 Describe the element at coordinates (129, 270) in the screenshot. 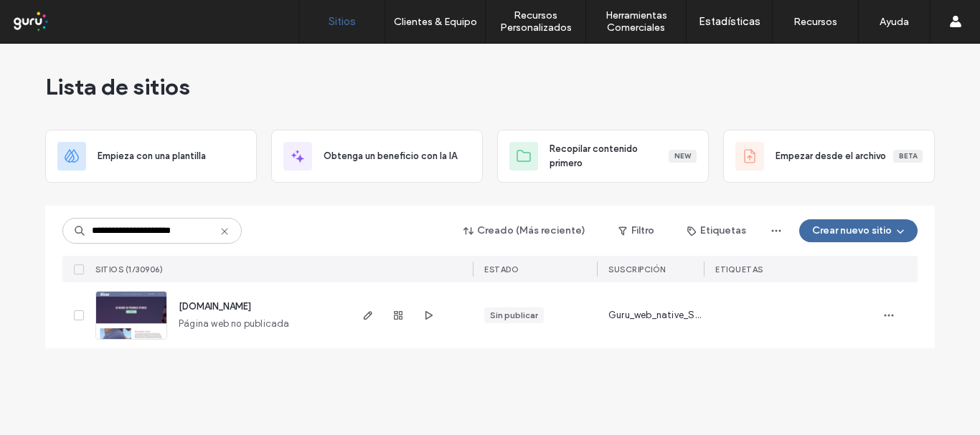

I see `span: SITIOS (1/30906)` at that location.